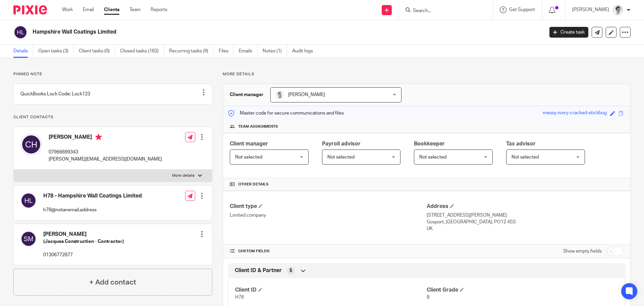 The height and width of the screenshot is (306, 644). I want to click on h4: Client Grade, so click(522, 290).